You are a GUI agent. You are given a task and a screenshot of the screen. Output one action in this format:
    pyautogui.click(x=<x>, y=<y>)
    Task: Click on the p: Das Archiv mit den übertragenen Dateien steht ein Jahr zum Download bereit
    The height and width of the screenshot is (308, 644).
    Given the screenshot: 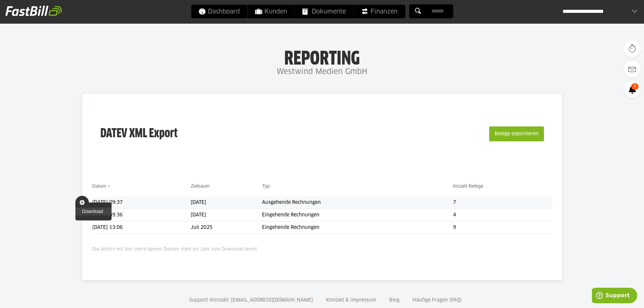 What is the action you would take?
    pyautogui.click(x=322, y=248)
    